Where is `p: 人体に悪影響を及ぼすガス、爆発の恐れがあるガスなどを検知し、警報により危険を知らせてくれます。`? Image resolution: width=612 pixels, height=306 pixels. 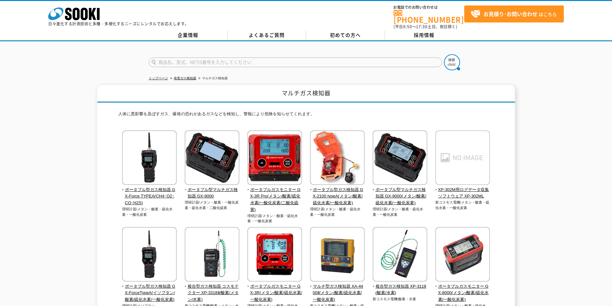 p: 人体に悪影響を及ぼすガス、爆発の恐れがあるガスなどを検知し、警報により危険を知らせてくれます。 is located at coordinates (306, 116).